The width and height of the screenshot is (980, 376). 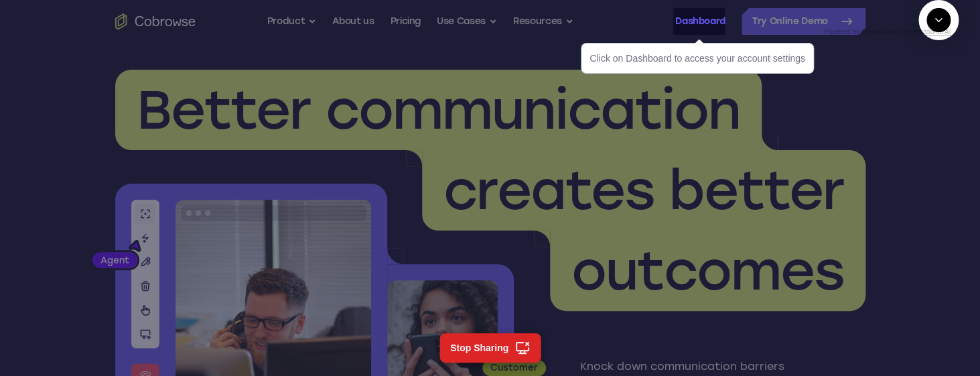 What do you see at coordinates (292, 22) in the screenshot?
I see `button: Product` at bounding box center [292, 22].